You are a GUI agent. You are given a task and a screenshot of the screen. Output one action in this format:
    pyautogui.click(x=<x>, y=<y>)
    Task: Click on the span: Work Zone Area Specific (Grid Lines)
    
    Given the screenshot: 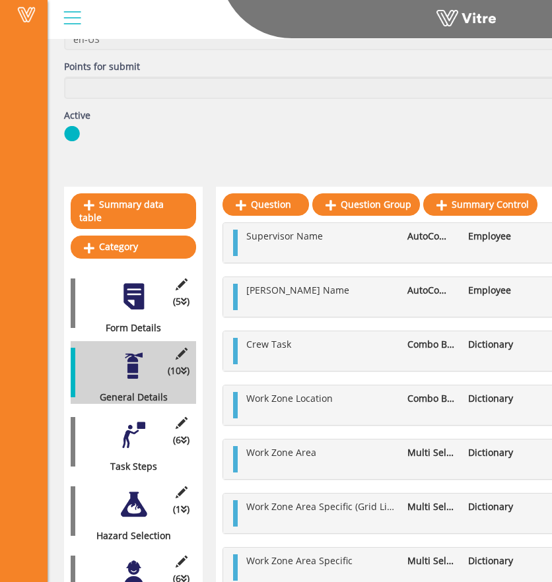 What is the action you would take?
    pyautogui.click(x=325, y=506)
    